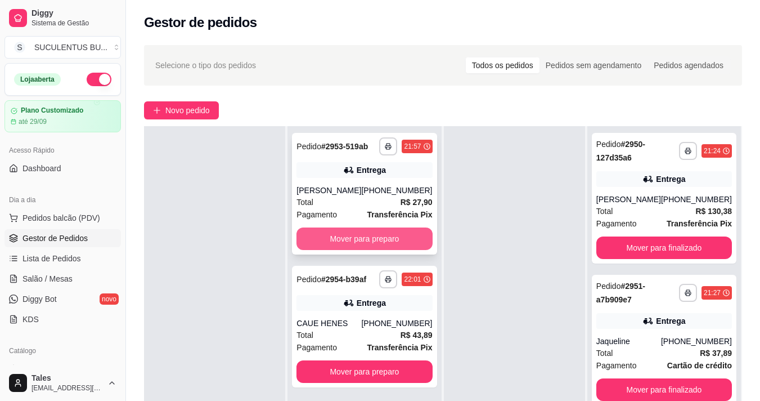 This screenshot has height=401, width=760. Describe the element at coordinates (71, 47) in the screenshot. I see `div: SUCULENTUS BU ...` at that location.